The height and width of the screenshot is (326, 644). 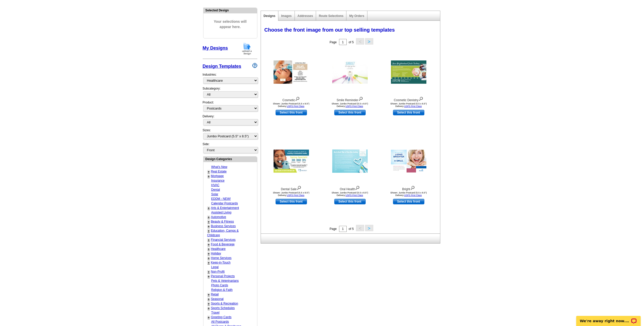 I want to click on a: Addresses, so click(x=305, y=16).